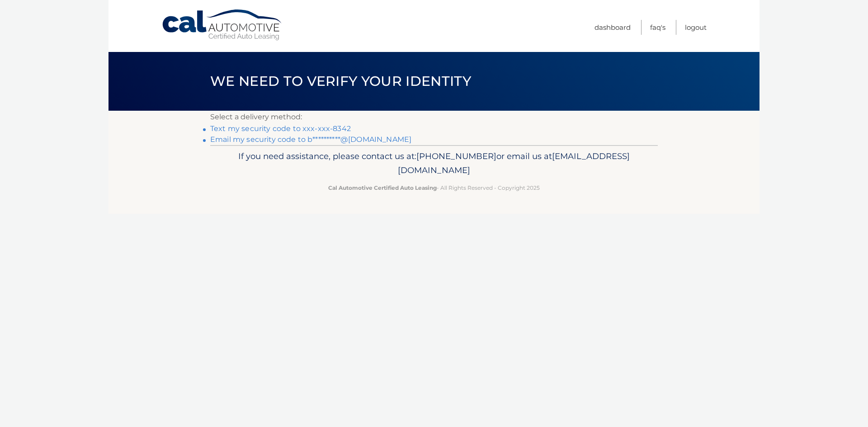  I want to click on span: We need to verify your identity, so click(340, 81).